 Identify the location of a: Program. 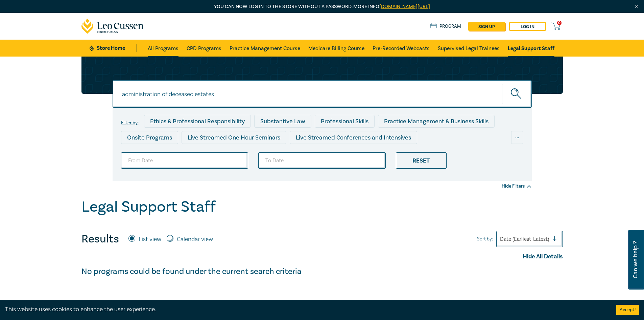
(445, 27).